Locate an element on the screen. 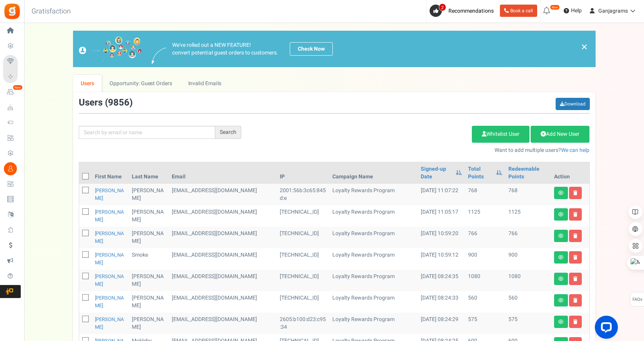  a: Redeemable Points is located at coordinates (528, 173).